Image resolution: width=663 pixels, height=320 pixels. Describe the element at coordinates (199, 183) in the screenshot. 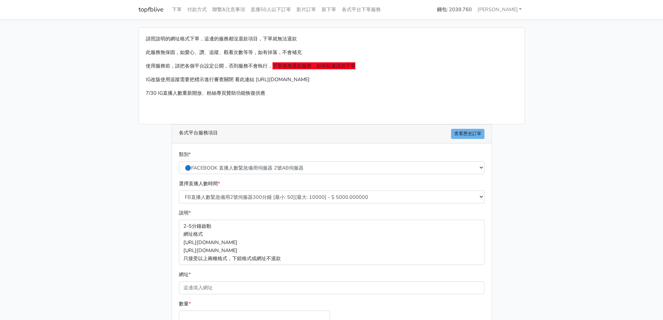

I see `label: 選擇直播人數時間` at that location.